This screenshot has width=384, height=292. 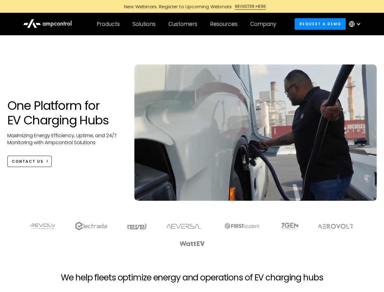 I want to click on div: Solutions, so click(x=144, y=24).